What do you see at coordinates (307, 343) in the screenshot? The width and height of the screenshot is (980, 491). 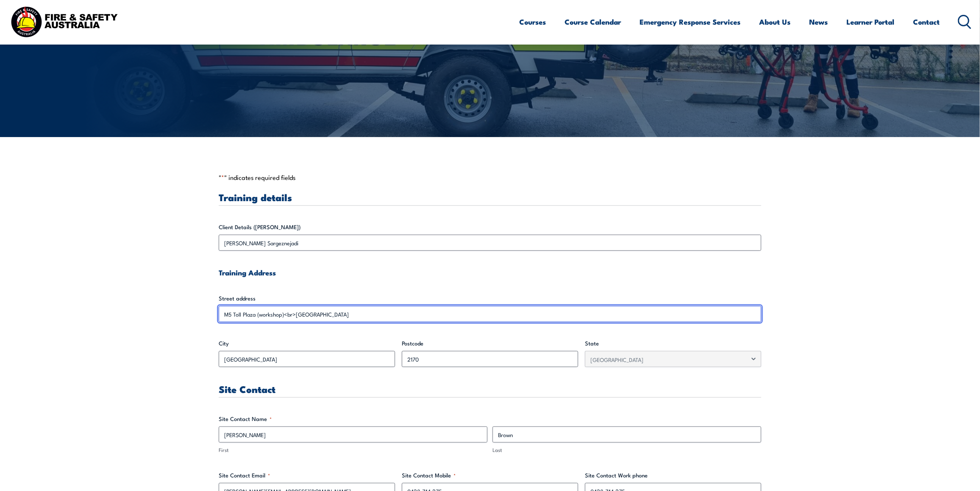 I see `label: City` at bounding box center [307, 343].